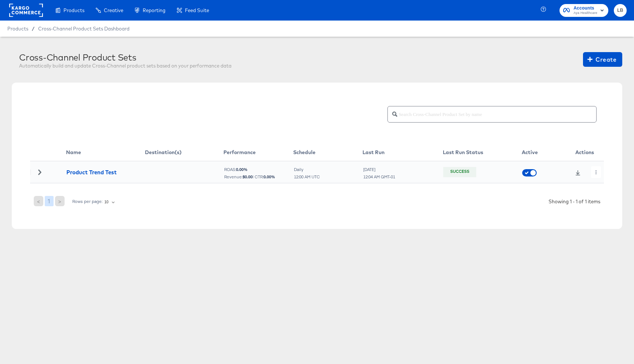  I want to click on span: Cross-Channel Product Sets Dashboard, so click(83, 29).